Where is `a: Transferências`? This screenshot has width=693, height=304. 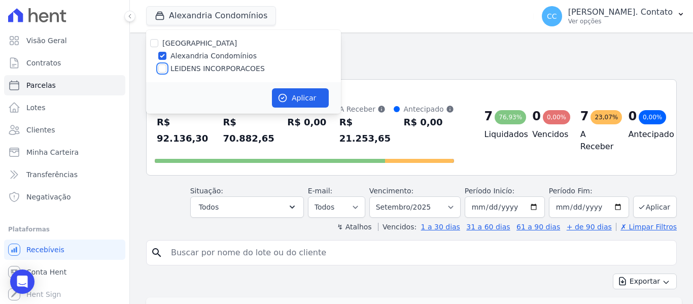
a: Transferências is located at coordinates (64, 174).